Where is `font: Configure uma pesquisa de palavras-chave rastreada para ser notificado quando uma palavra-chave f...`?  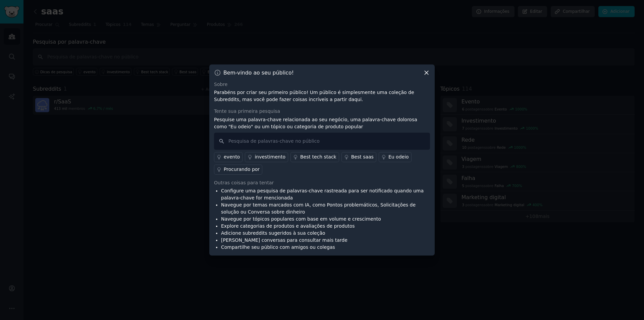 font: Configure uma pesquisa de palavras-chave rastreada para ser notificado quando uma palavra-chave f... is located at coordinates (322, 194).